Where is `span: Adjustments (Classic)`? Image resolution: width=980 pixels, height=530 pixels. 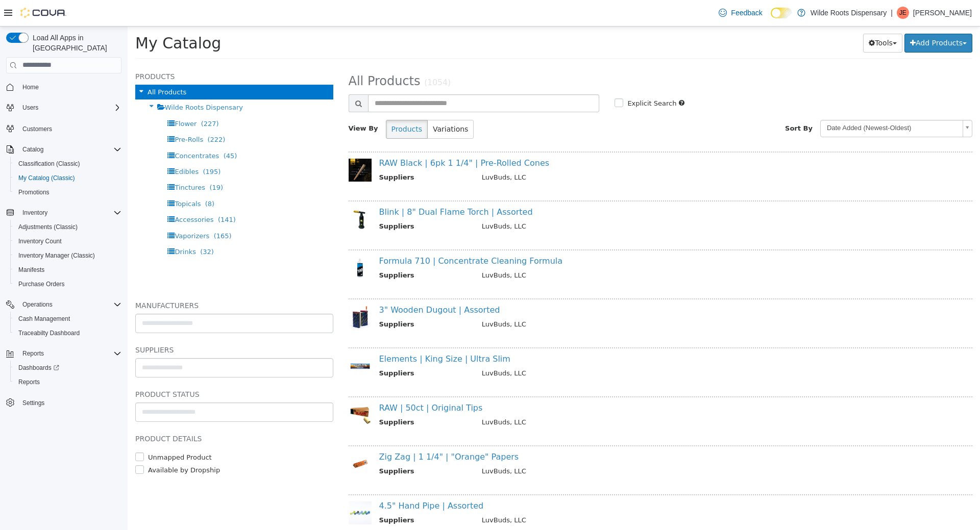
span: Adjustments (Classic) is located at coordinates (48, 227).